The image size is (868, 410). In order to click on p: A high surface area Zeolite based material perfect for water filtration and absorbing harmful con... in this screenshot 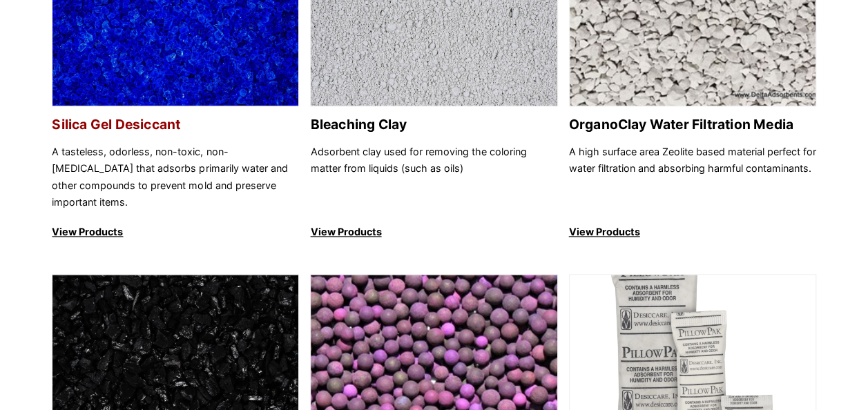, I will do `click(692, 177)`.